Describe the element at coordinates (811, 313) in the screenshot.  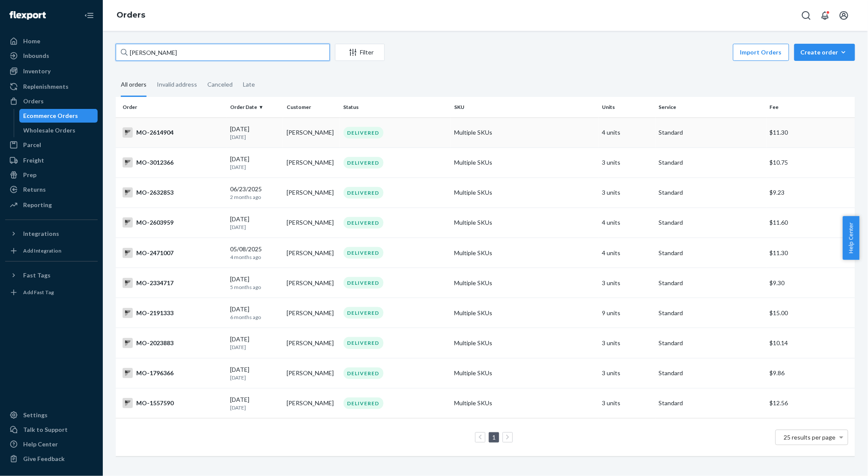
I see `td: $15.00` at that location.